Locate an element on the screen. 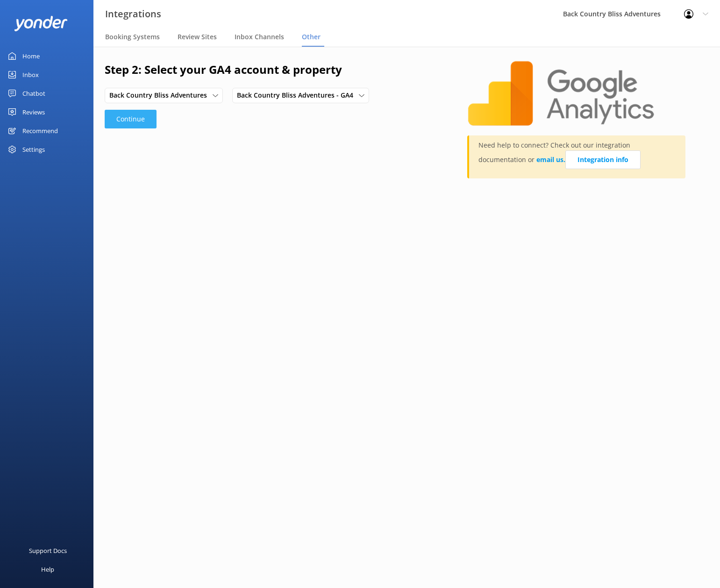 The width and height of the screenshot is (720, 588). a: email us. is located at coordinates (551, 160).